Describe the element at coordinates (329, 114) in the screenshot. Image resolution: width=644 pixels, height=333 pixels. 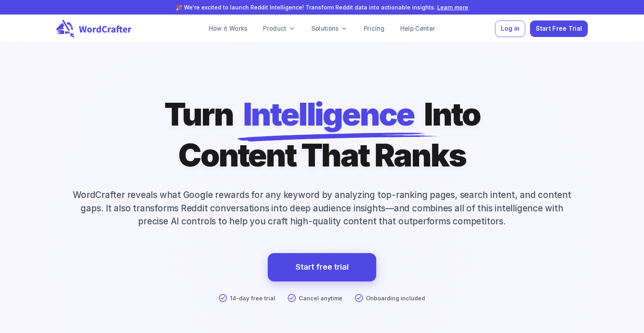
I see `span: Intelligence` at that location.